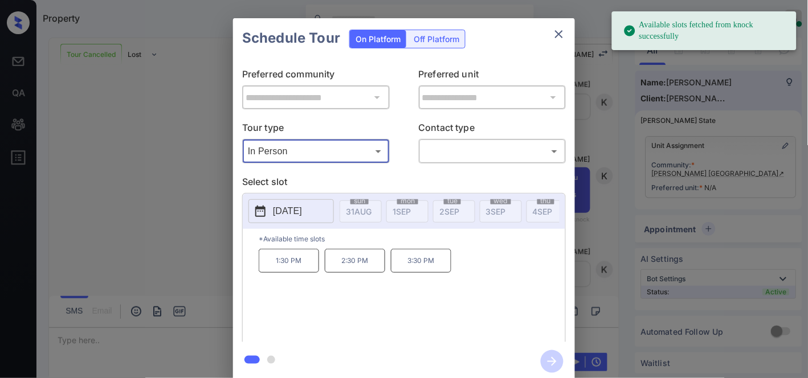 The height and width of the screenshot is (378, 808). What do you see at coordinates (316, 76) in the screenshot?
I see `p: Preferred community` at bounding box center [316, 76].